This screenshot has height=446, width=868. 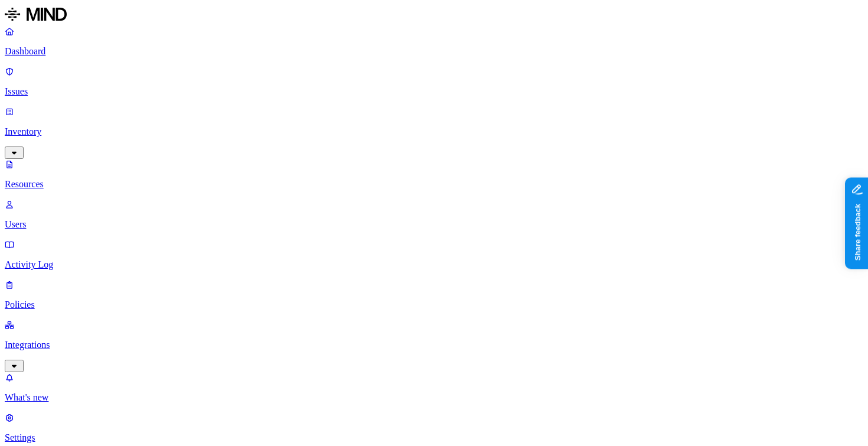 What do you see at coordinates (434, 265) in the screenshot?
I see `p: Activity Log` at bounding box center [434, 265].